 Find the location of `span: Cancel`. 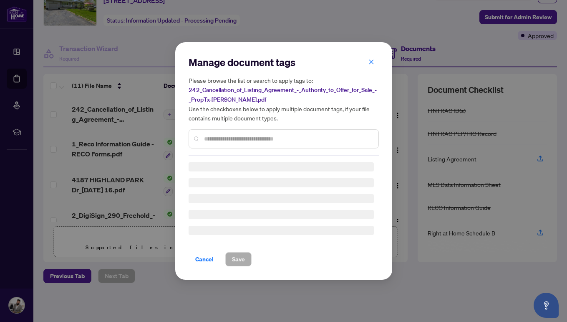

span: Cancel is located at coordinates (205, 259).